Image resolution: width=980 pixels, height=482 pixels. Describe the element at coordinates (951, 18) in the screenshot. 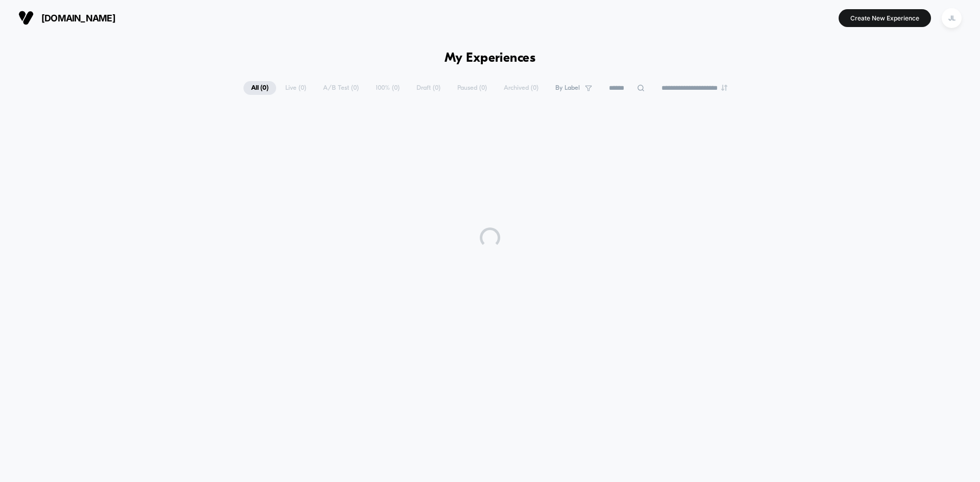

I see `div: JL` at that location.